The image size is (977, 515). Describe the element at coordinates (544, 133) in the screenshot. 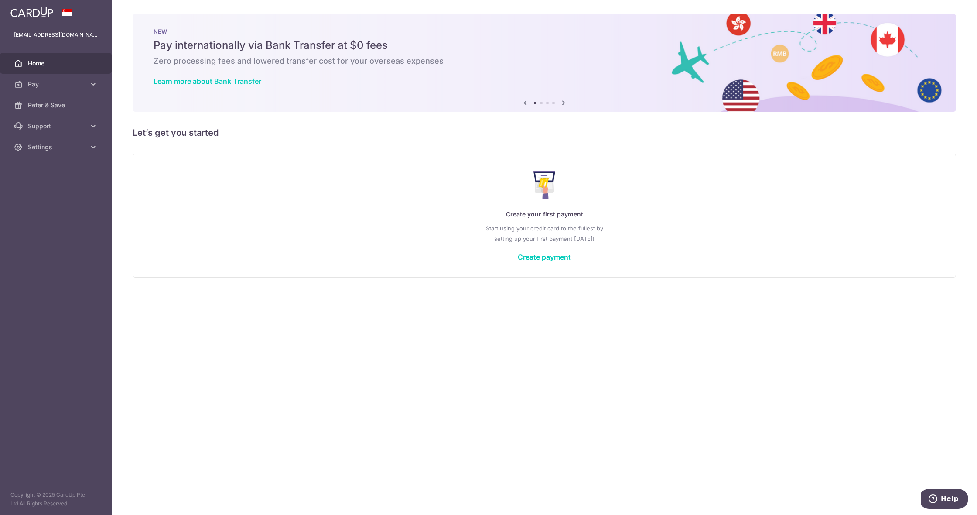

I see `h5: Let’s get you started` at that location.